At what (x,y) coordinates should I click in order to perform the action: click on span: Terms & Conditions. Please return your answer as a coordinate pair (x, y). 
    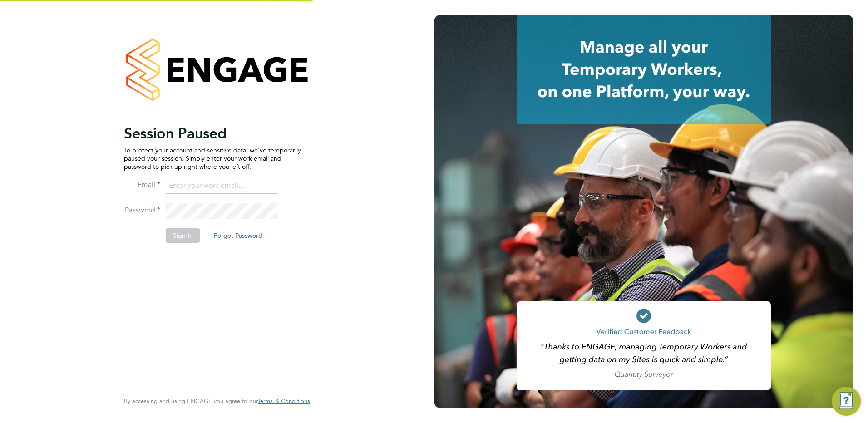
    Looking at the image, I should click on (284, 401).